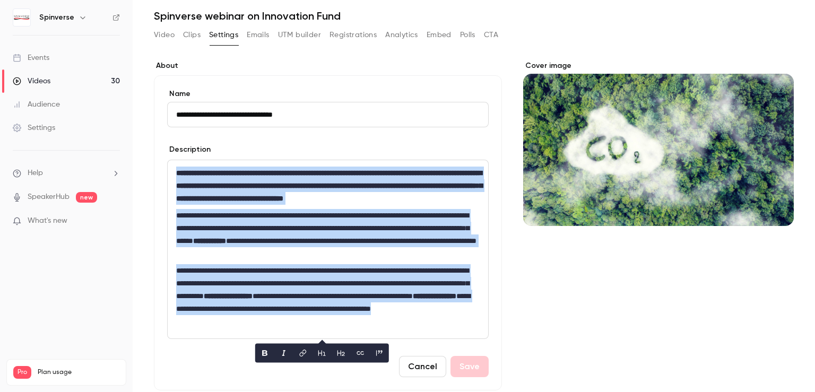 The image size is (815, 392). What do you see at coordinates (22, 373) in the screenshot?
I see `span: Pro` at bounding box center [22, 373].